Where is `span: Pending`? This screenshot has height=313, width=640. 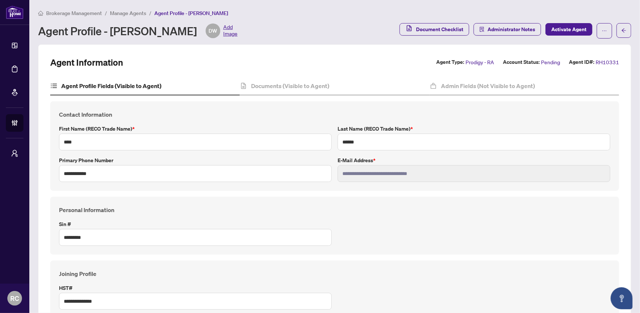
span: Pending is located at coordinates (550, 62).